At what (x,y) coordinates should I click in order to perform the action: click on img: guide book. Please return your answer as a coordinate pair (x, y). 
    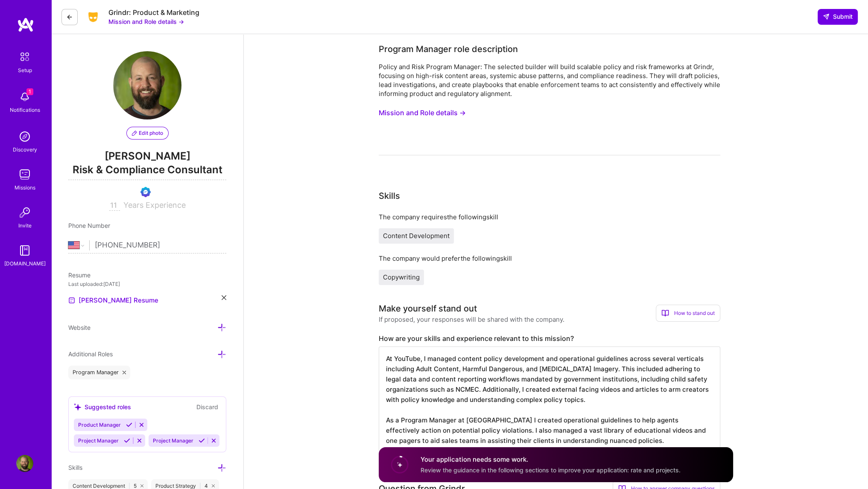
    Looking at the image, I should click on (25, 251).